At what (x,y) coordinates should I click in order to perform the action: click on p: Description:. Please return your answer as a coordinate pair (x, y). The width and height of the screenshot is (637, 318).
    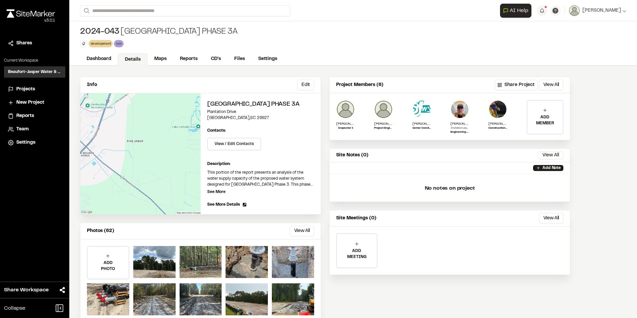
    Looking at the image, I should click on (260, 164).